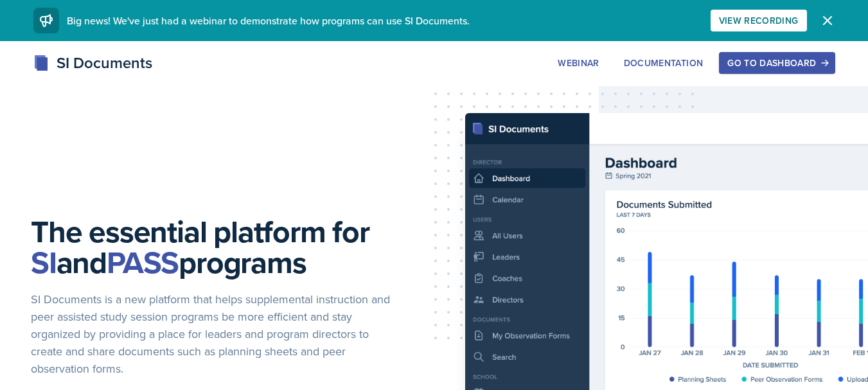 Image resolution: width=868 pixels, height=390 pixels. What do you see at coordinates (664, 63) in the screenshot?
I see `button: Documentation` at bounding box center [664, 63].